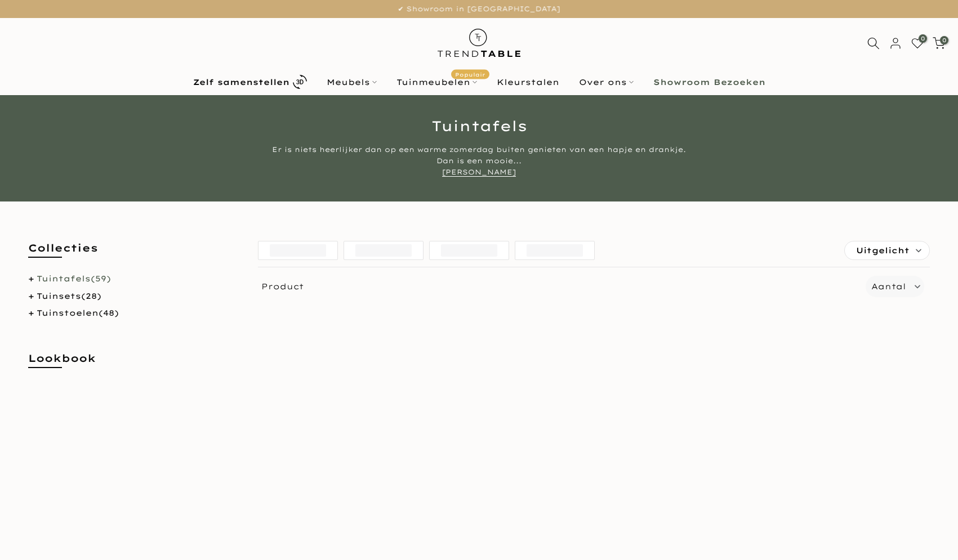  I want to click on h1: Tuintafels, so click(479, 126).